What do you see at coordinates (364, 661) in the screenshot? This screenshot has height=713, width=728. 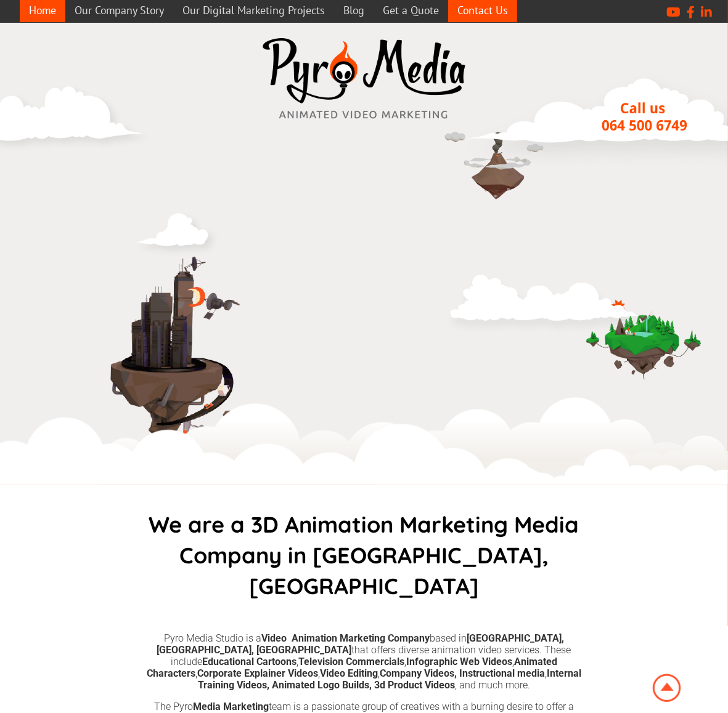 I see `p: Pyro Media Studio is a based in that offers diverse animation video services. These include , , ,...` at bounding box center [364, 661].